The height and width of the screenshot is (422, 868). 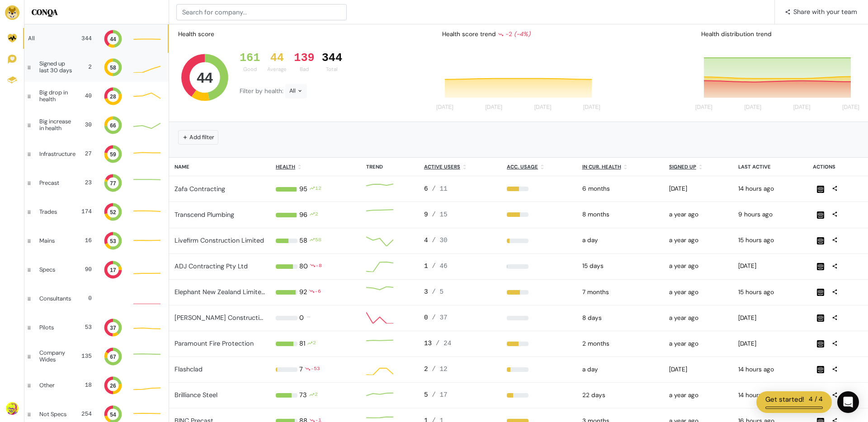 What do you see at coordinates (440, 189) in the screenshot?
I see `span: / 11` at bounding box center [440, 189].